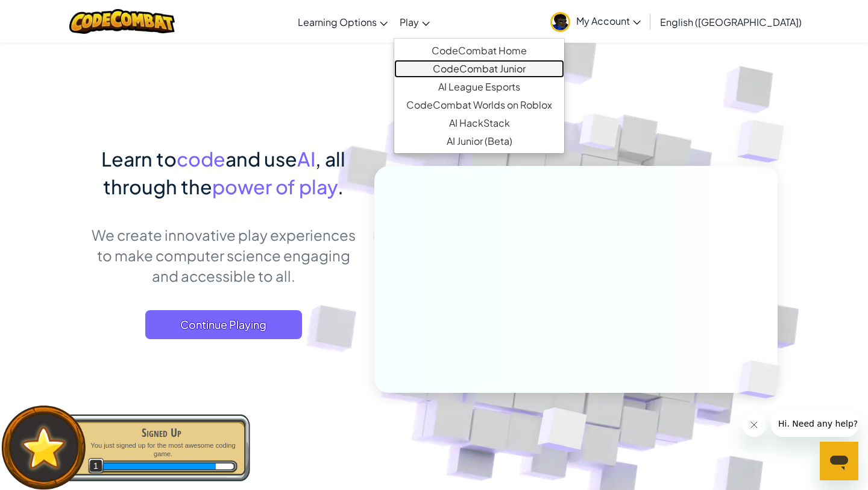 This screenshot has width=868, height=490. What do you see at coordinates (479, 141) in the screenshot?
I see `a: AI Junior (Beta)` at bounding box center [479, 141].